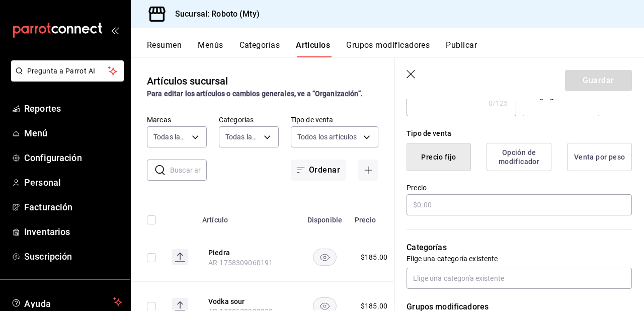 This screenshot has height=311, width=644. What do you see at coordinates (115, 30) in the screenshot?
I see `button: open_drawer_menu` at bounding box center [115, 30].